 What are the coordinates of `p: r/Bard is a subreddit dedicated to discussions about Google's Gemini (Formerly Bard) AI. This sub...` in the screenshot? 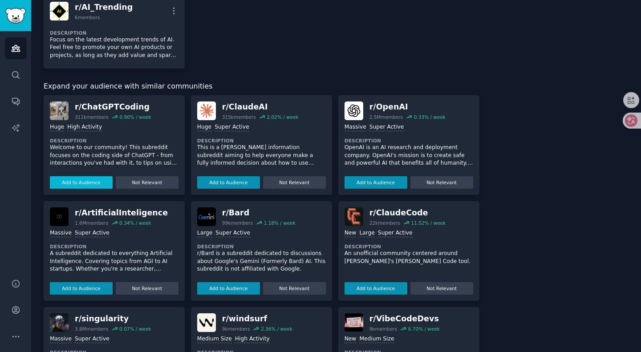 It's located at (261, 261).